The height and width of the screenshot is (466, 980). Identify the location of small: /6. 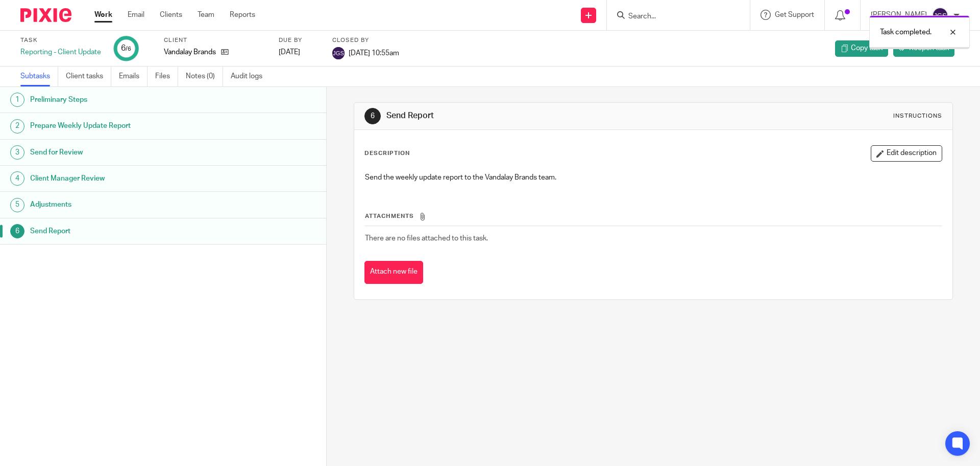
(128, 48).